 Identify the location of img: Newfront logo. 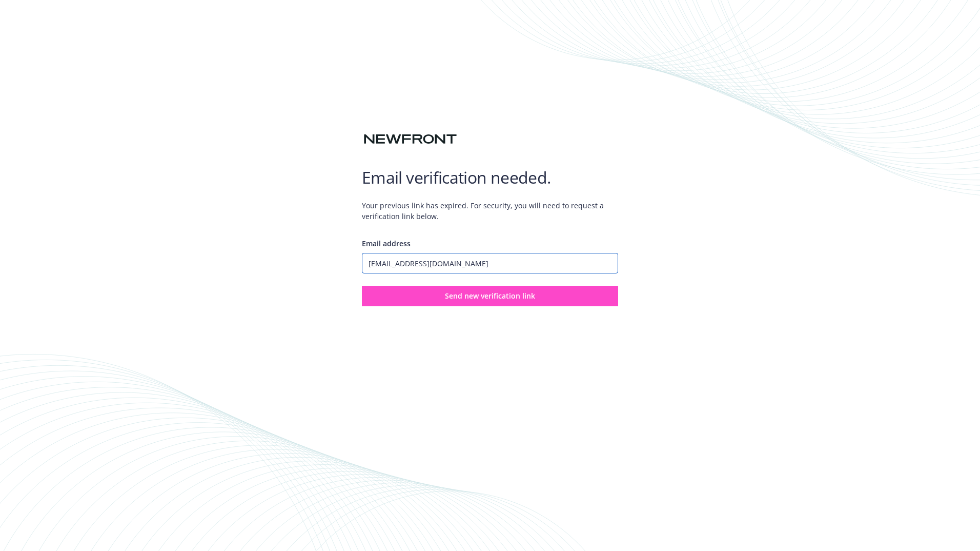
(410, 139).